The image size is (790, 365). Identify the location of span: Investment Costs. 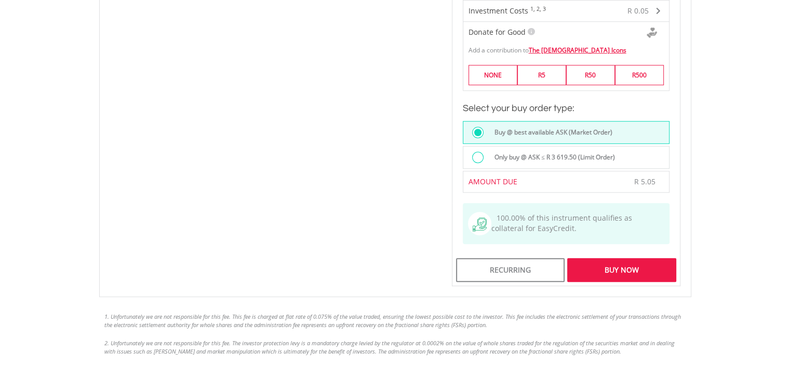
(498, 10).